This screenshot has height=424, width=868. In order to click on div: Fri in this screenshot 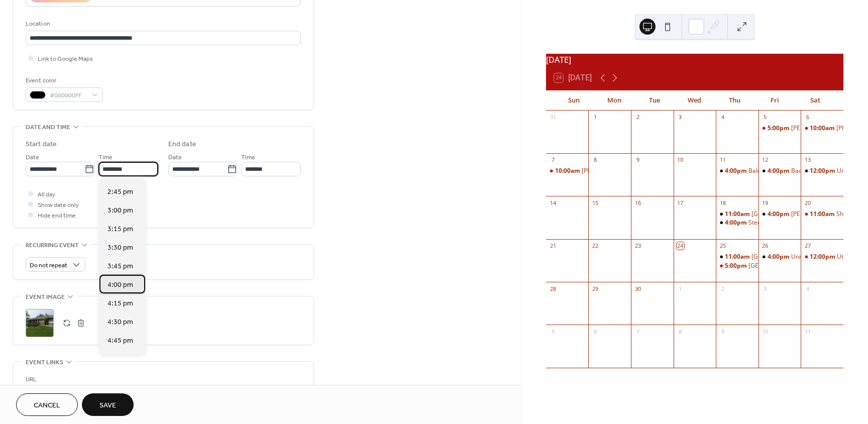, I will do `click(775, 101)`.